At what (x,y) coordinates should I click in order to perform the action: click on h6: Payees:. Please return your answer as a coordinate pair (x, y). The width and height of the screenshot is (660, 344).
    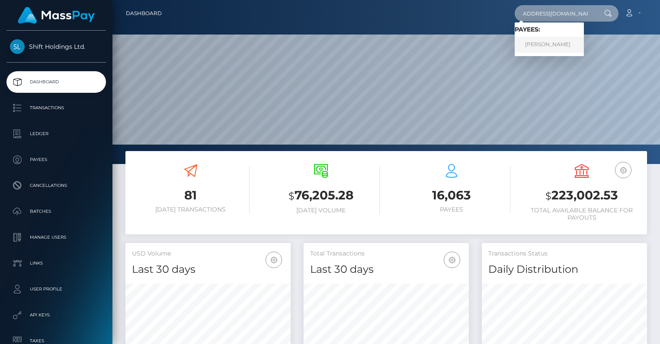
    Looking at the image, I should click on (549, 29).